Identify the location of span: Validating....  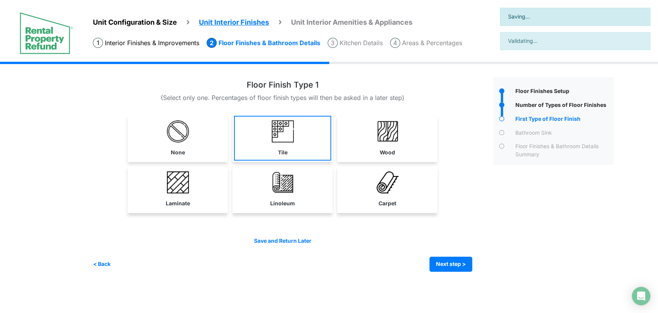
(575, 41).